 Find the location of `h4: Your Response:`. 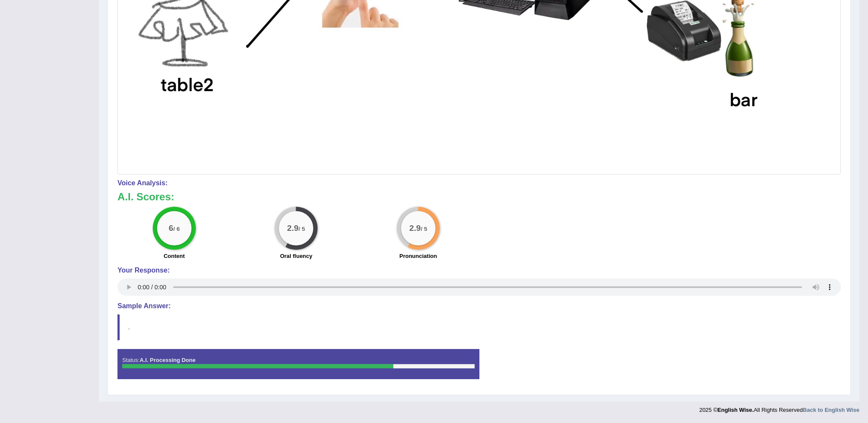

h4: Your Response: is located at coordinates (479, 271).